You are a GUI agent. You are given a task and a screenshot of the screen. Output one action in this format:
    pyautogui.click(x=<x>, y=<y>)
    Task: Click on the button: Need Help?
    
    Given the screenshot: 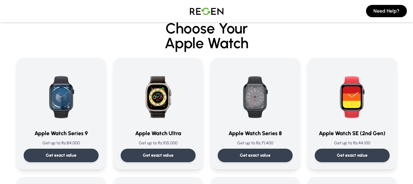 What is the action you would take?
    pyautogui.click(x=386, y=11)
    